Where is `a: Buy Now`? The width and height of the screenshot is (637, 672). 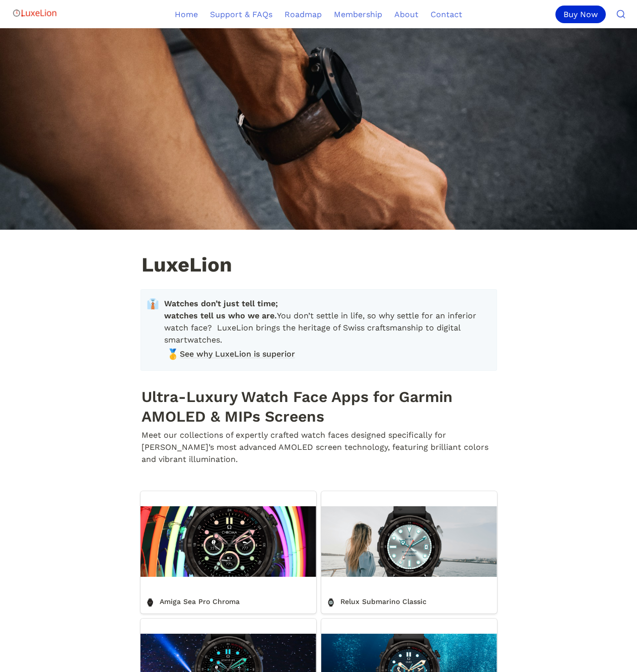 a: Buy Now is located at coordinates (583, 14).